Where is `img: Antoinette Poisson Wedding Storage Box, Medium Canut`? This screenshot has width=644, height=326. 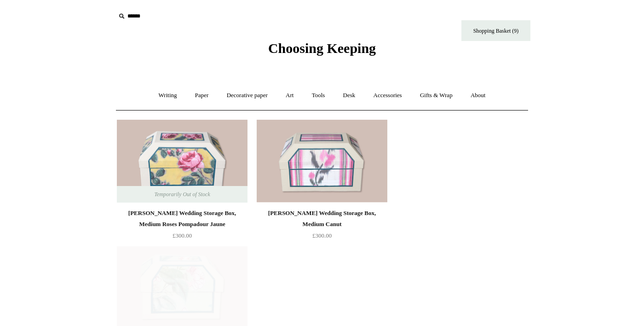 img: Antoinette Poisson Wedding Storage Box, Medium Canut is located at coordinates (322, 161).